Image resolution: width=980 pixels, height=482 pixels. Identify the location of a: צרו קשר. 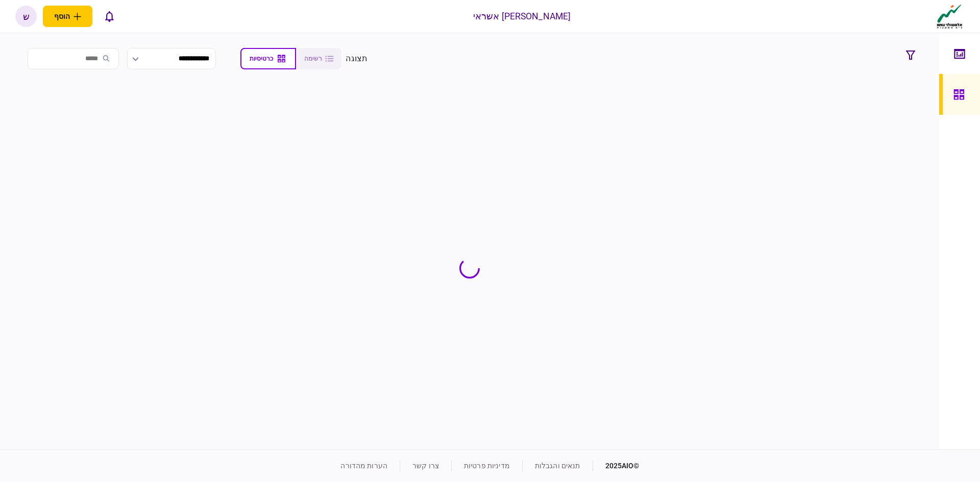
(426, 466).